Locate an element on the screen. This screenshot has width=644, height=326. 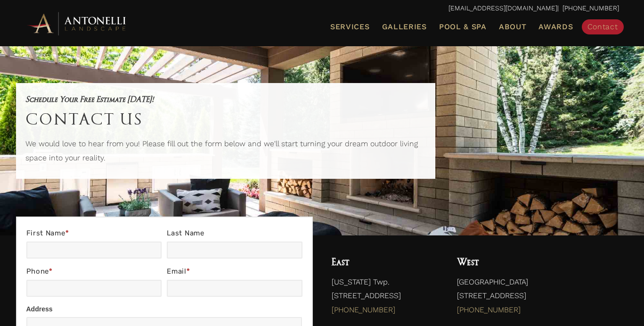
p: We would love to hear from you! Please fill out the form below and we'll start turning your dream... is located at coordinates (226, 153).